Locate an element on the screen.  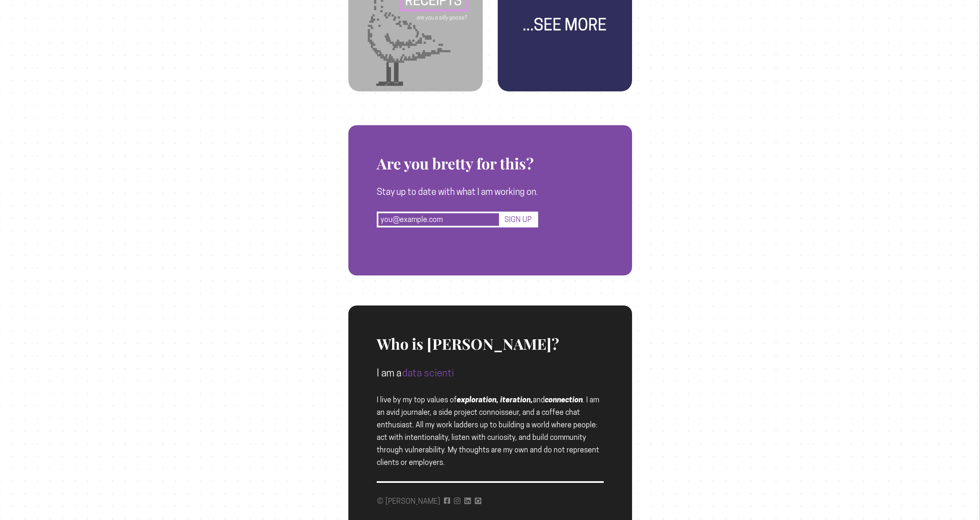
b: connection is located at coordinates (564, 400).